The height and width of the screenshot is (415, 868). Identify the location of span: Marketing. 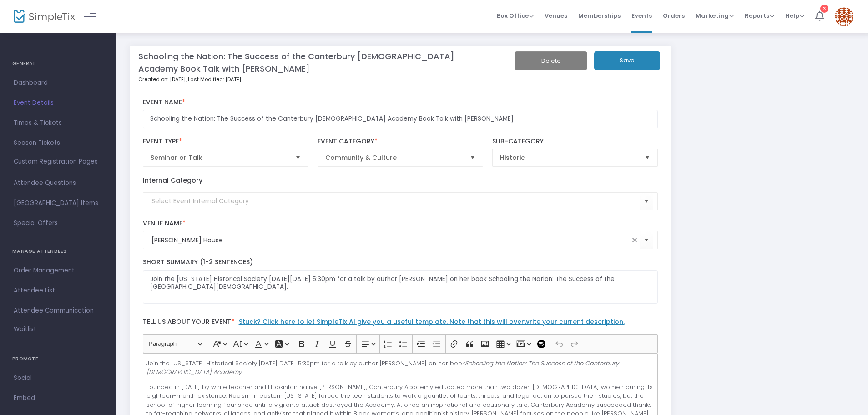
(715, 16).